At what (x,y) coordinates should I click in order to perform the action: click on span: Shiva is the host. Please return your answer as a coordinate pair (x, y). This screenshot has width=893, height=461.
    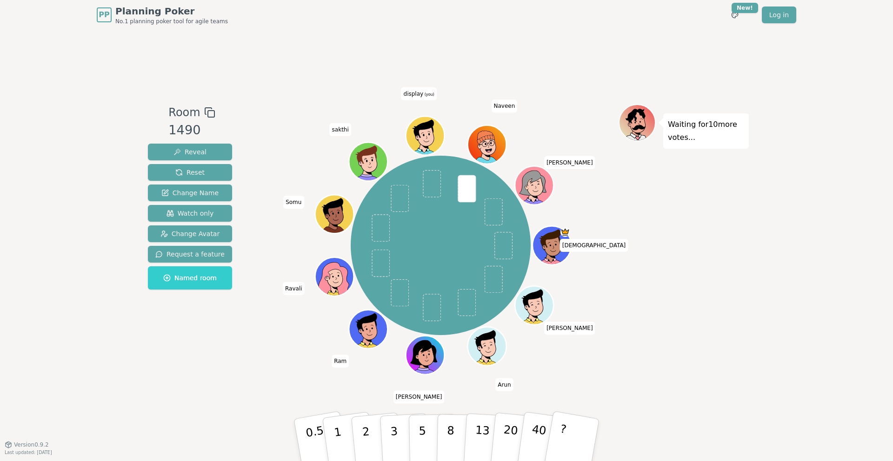
    Looking at the image, I should click on (565, 232).